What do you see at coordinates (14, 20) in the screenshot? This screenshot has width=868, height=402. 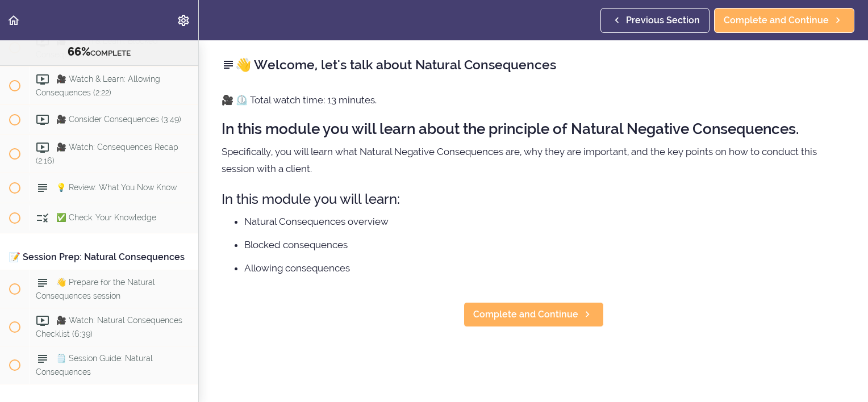 I see `svg: Back to course curriculum` at bounding box center [14, 20].